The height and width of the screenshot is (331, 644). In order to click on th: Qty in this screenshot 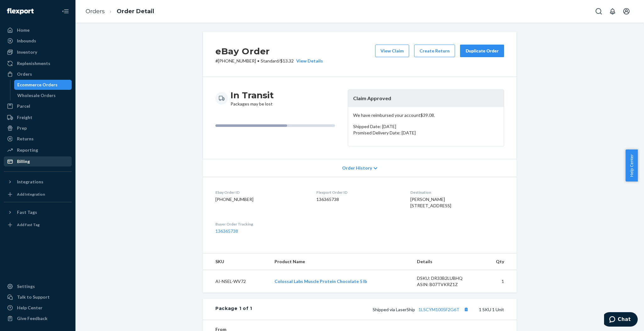, I will do `click(498, 261)`.